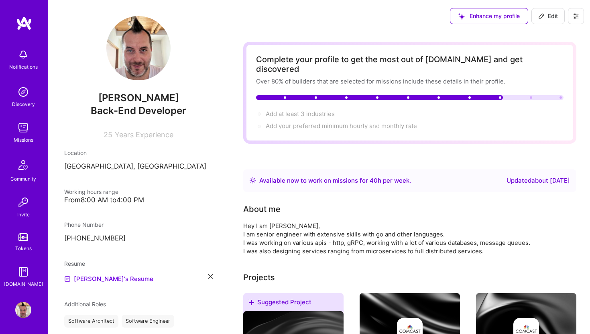 The image size is (590, 334). I want to click on button: Edit, so click(548, 16).